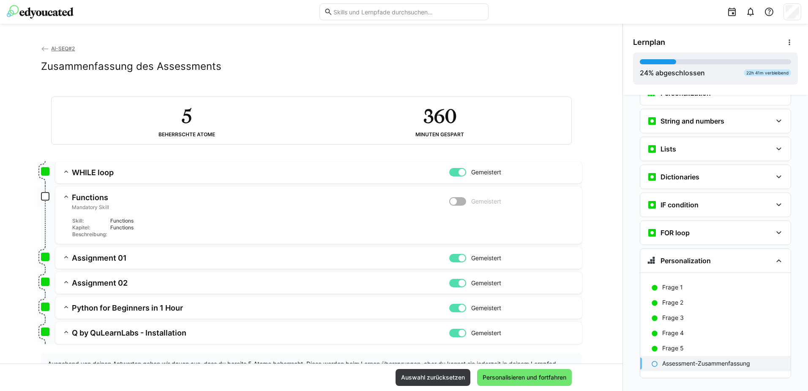  I want to click on h3: FOR loop, so click(675, 232).